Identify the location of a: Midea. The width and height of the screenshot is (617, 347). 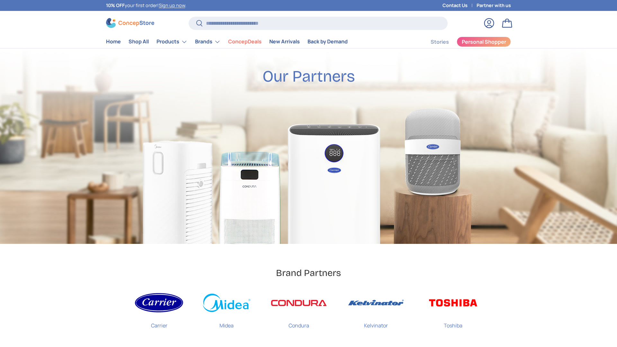
(226, 311).